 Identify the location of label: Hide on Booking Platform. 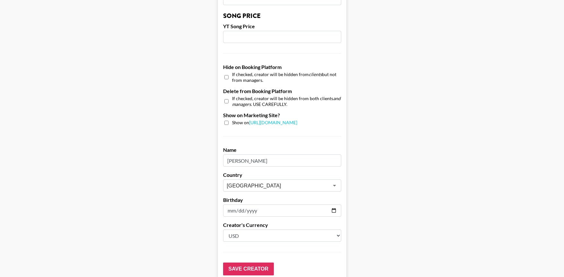
(282, 67).